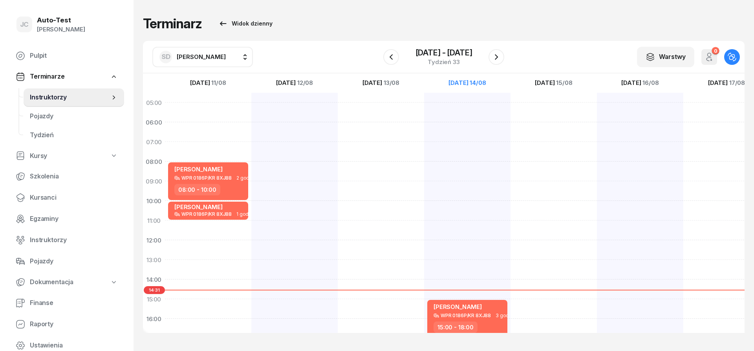 The width and height of the screenshot is (754, 351). Describe the element at coordinates (74, 135) in the screenshot. I see `span: Tydzień` at that location.